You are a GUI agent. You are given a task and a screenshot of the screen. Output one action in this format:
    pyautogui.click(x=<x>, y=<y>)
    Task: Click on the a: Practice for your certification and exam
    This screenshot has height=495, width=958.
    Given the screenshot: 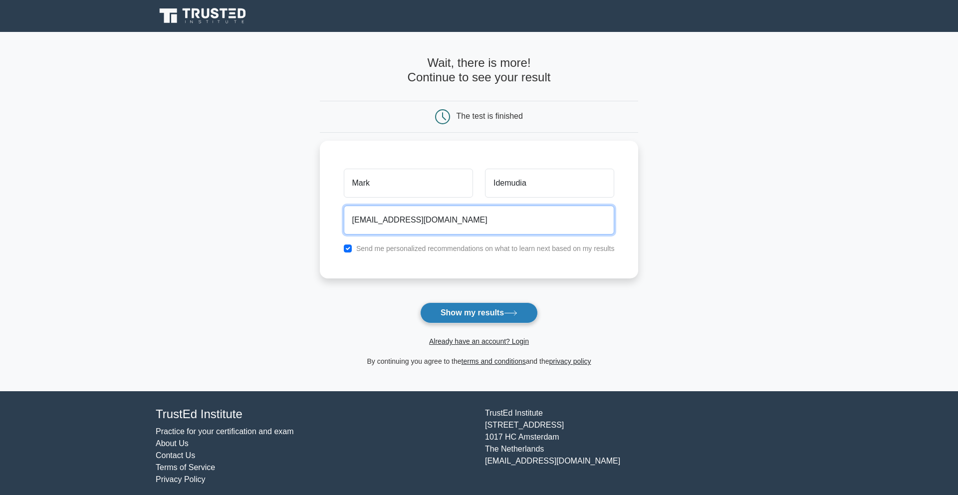 What is the action you would take?
    pyautogui.click(x=225, y=431)
    